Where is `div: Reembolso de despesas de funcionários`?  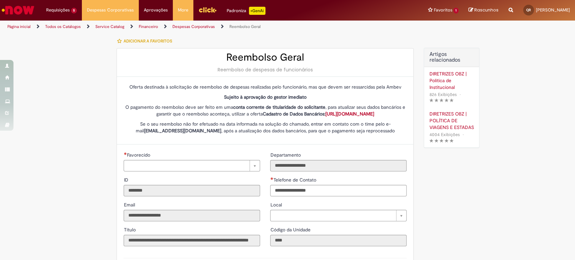
div: Reembolso de despesas de funcionários is located at coordinates (265, 70).